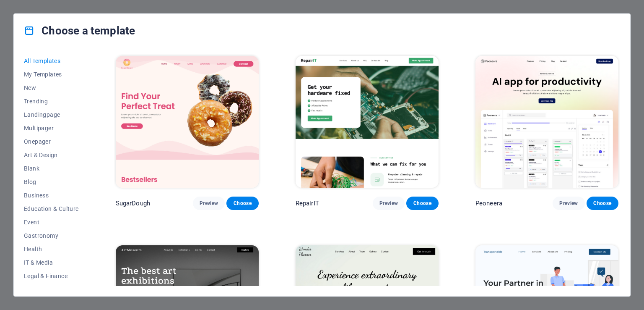 Image resolution: width=644 pixels, height=310 pixels. What do you see at coordinates (51, 168) in the screenshot?
I see `span: Blank` at bounding box center [51, 168].